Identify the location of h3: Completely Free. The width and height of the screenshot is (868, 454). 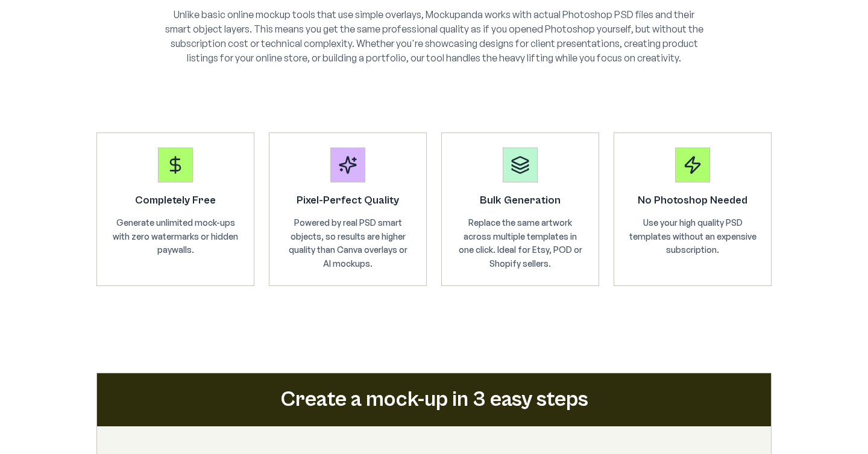
(175, 201).